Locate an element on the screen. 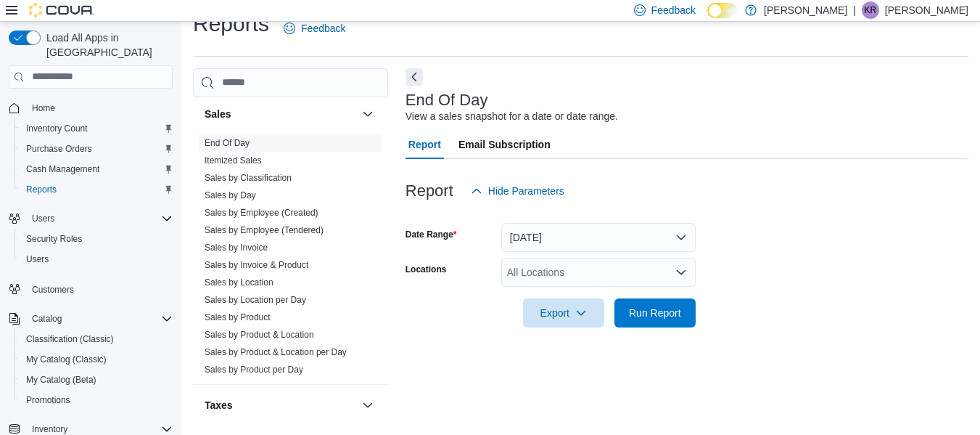  span: Sales by Product is located at coordinates (237, 317).